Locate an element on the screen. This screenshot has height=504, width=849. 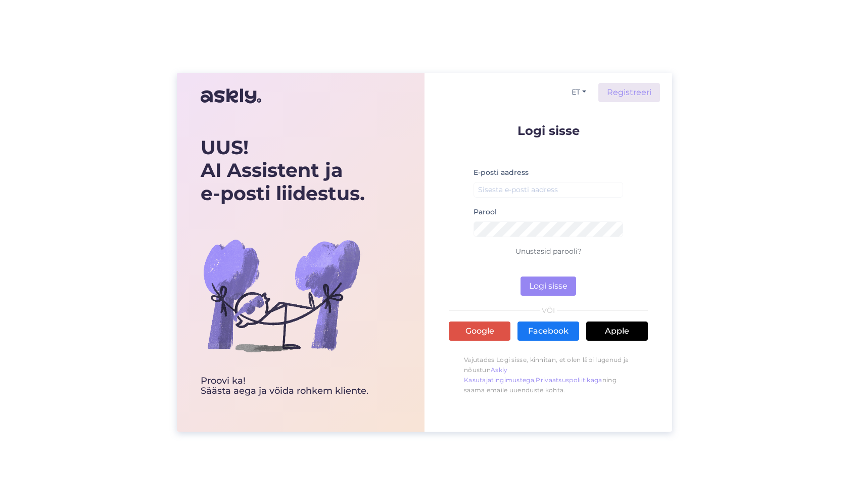
a: Google is located at coordinates (480, 331).